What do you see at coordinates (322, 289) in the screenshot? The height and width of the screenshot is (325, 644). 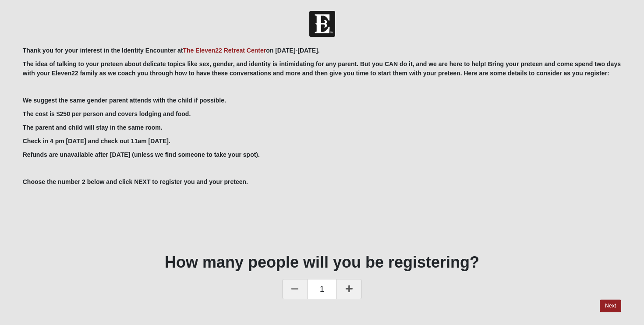 I see `span: 1` at bounding box center [322, 289].